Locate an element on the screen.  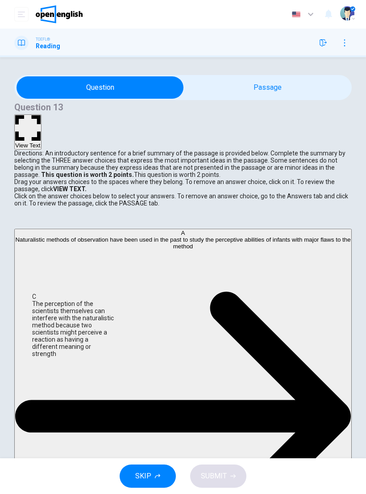
button: View Text is located at coordinates (28, 132).